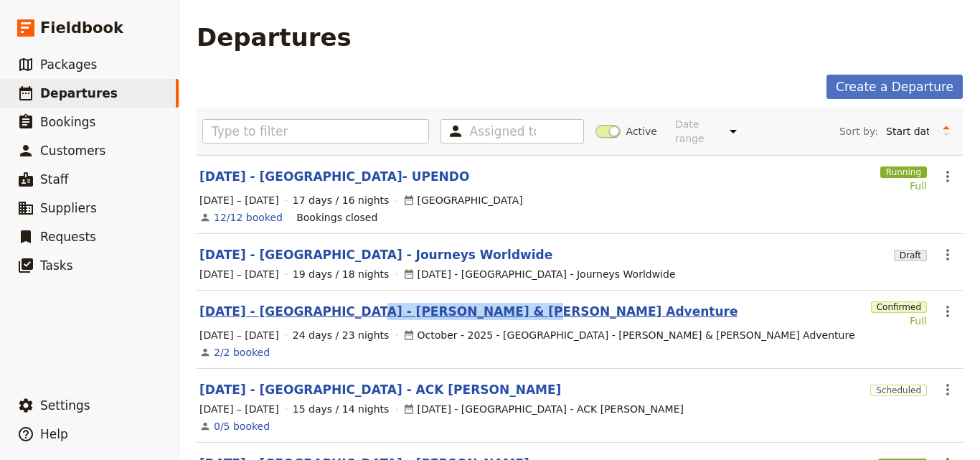 The height and width of the screenshot is (460, 980). I want to click on span: Departures, so click(79, 93).